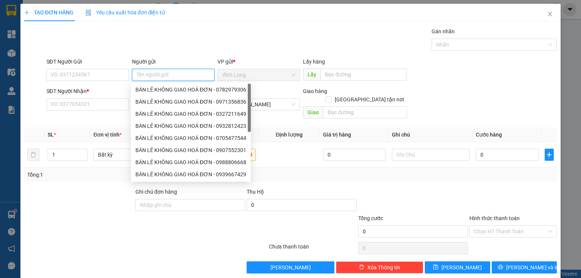  Describe the element at coordinates (379, 267) in the screenshot. I see `button: deleteXóa Thông tin` at that location.